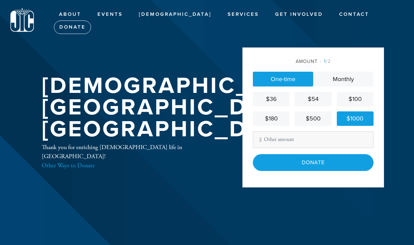  What do you see at coordinates (271, 99) in the screenshot?
I see `div: $36` at bounding box center [271, 99].